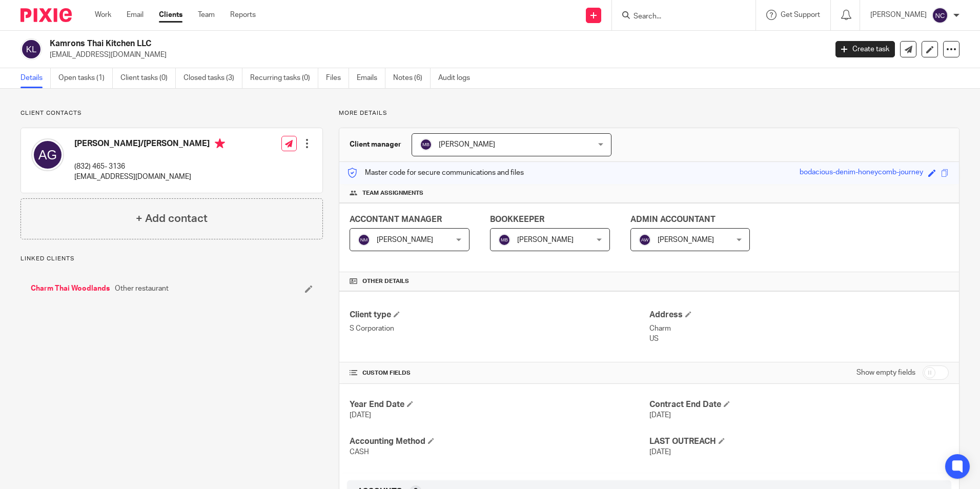 This screenshot has height=489, width=980. Describe the element at coordinates (799, 404) in the screenshot. I see `h4: Contract End Date` at that location.